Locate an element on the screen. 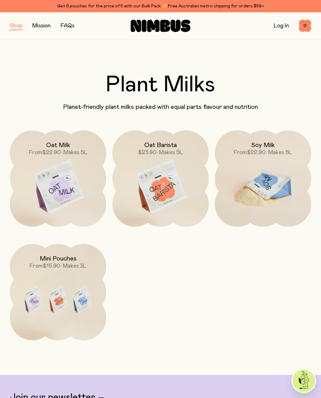 The width and height of the screenshot is (321, 398). a: Oat MilkFrom$22.90• Makes 5L is located at coordinates (58, 179).